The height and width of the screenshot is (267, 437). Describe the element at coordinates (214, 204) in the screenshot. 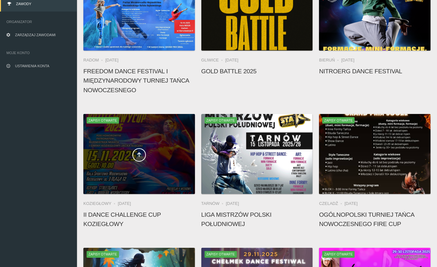

I see `li: Tarnów` at that location.